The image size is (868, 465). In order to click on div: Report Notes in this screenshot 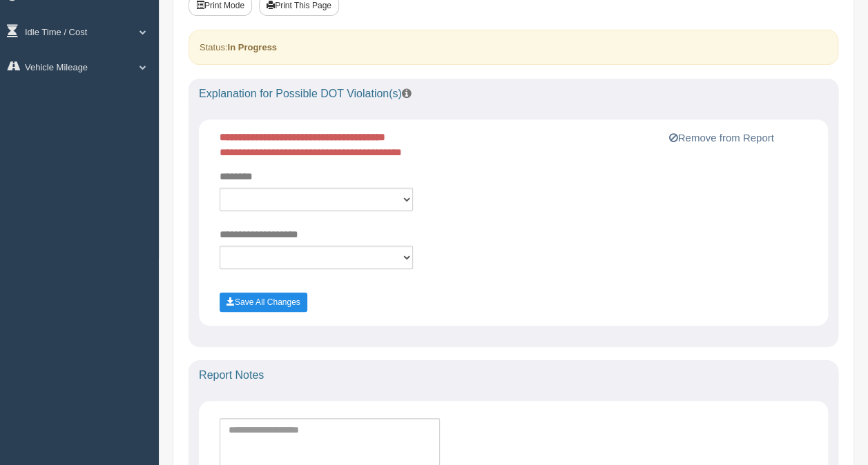, I will do `click(513, 375)`.